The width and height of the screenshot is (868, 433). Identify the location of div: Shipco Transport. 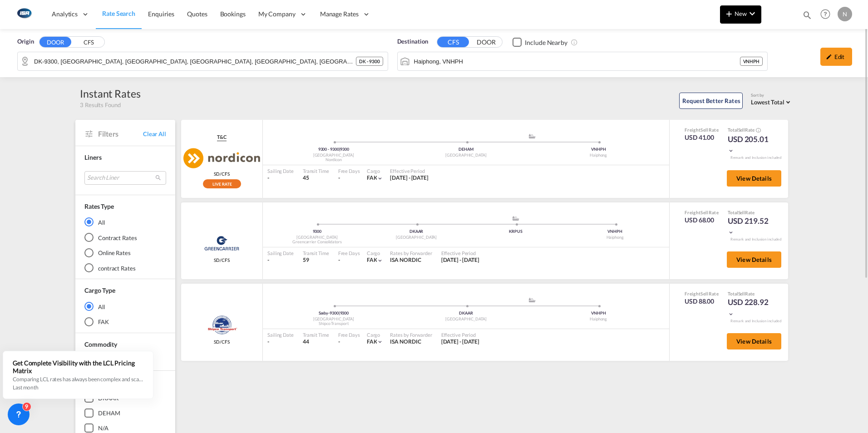
(334, 323).